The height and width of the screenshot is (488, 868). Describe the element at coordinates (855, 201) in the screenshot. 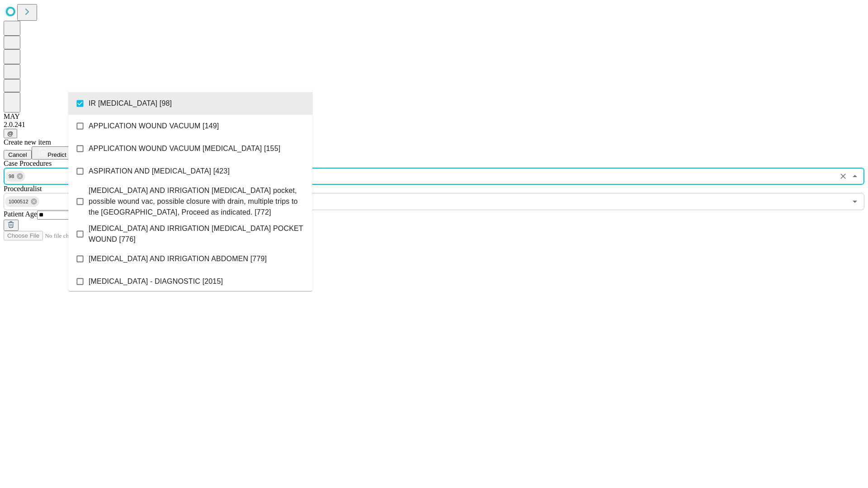

I see `button: Open` at that location.